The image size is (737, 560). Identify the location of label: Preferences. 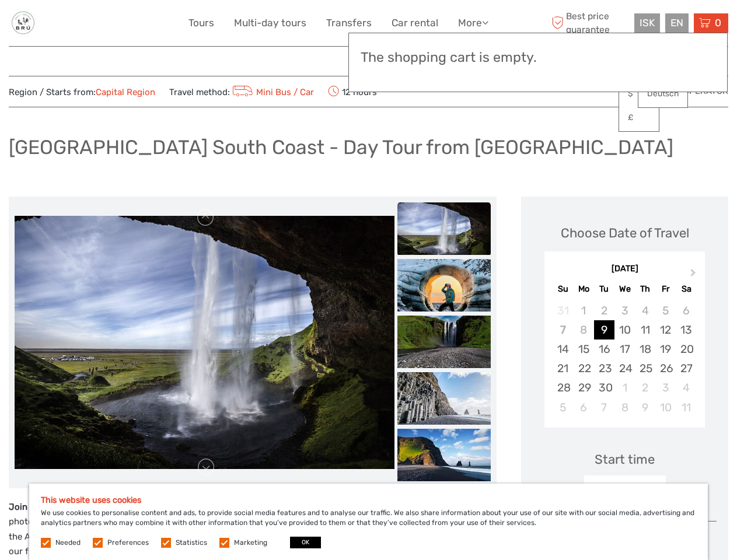
(128, 542).